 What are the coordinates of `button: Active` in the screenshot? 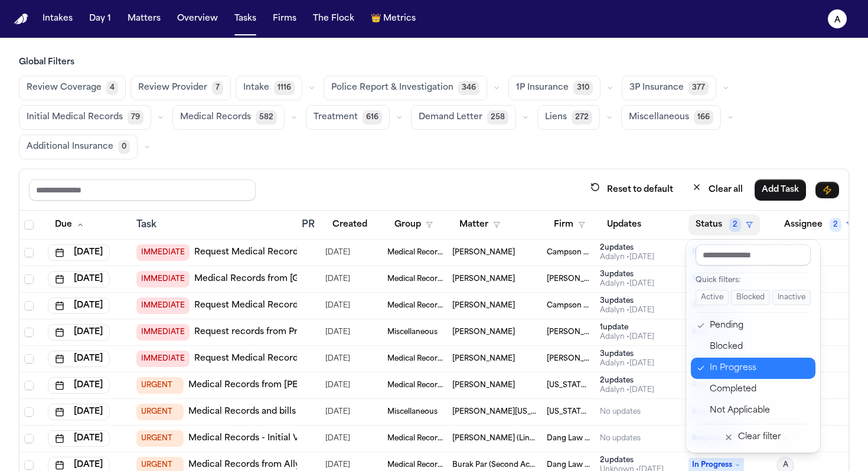 It's located at (712, 297).